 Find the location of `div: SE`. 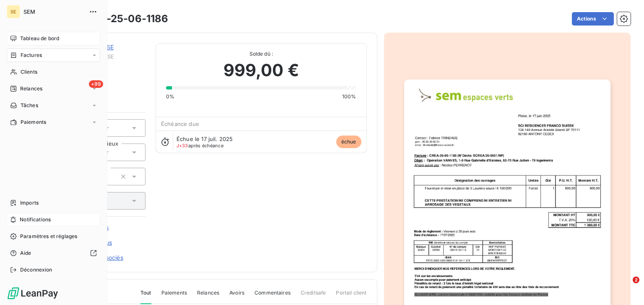

div: SE is located at coordinates (13, 12).